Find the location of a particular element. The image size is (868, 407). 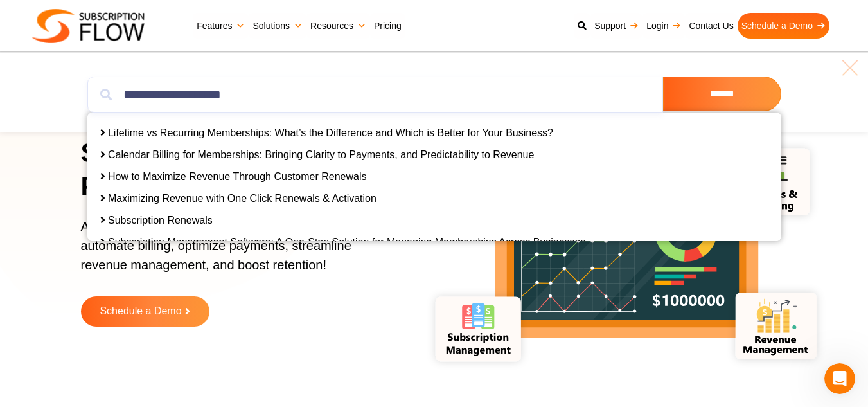

h1: Simplify Subscriptions, Power Growth! is located at coordinates (241, 170).